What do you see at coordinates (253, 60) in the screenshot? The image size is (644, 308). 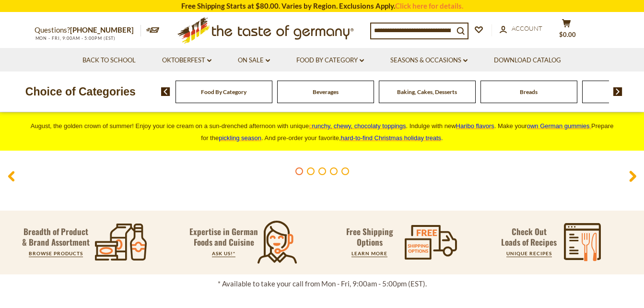 I see `a: On Sale` at bounding box center [253, 60].